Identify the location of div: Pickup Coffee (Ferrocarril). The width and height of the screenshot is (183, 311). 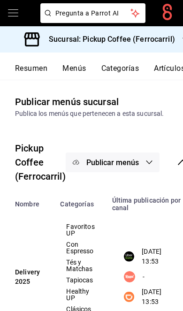
(40, 162).